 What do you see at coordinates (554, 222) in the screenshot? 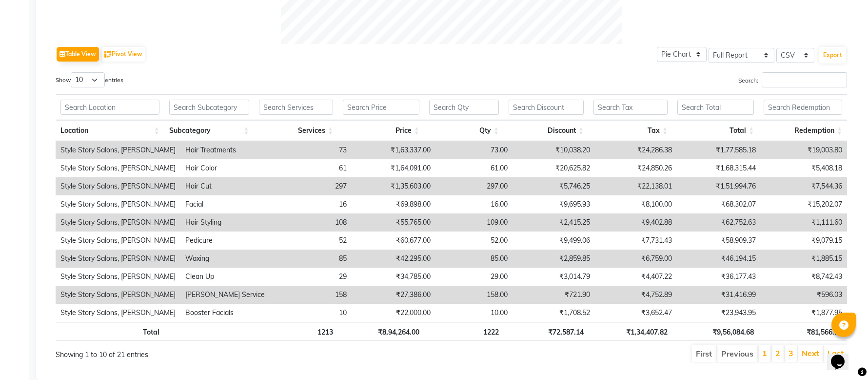
I see `td: ₹2,415.25` at bounding box center [554, 222].